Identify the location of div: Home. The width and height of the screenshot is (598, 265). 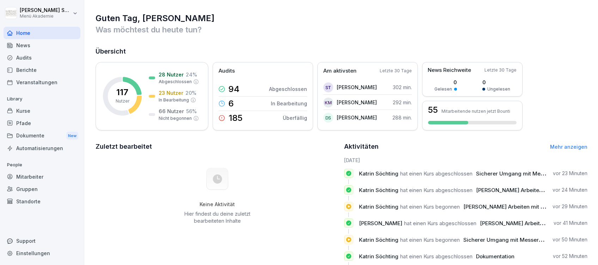
(42, 33).